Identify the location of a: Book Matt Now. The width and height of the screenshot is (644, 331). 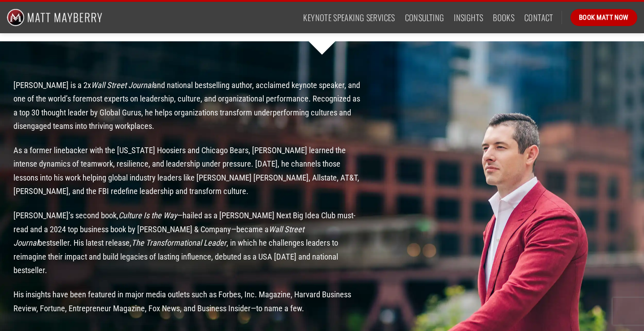
(604, 17).